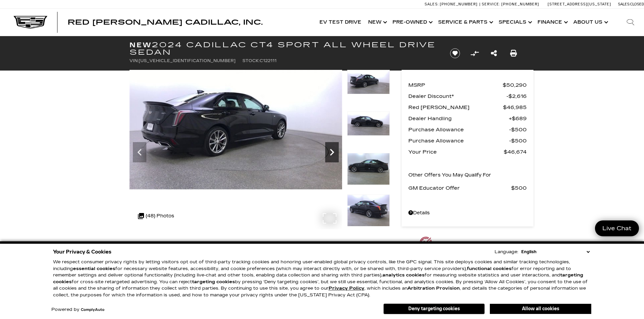  I want to click on span: Dealer Handling, so click(459, 118).